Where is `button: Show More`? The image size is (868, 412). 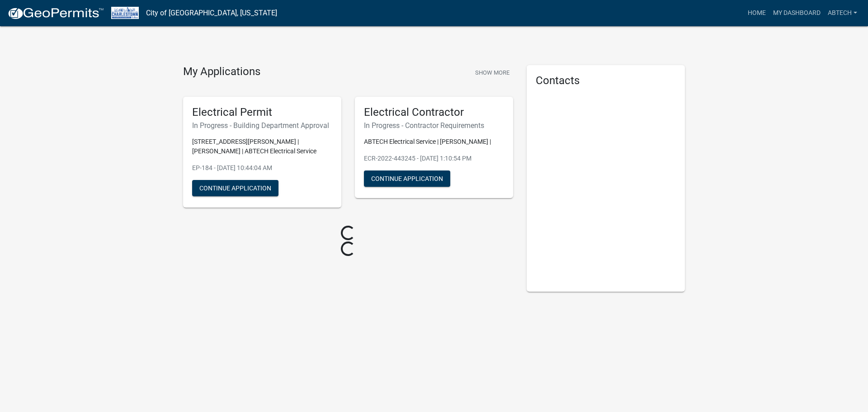 button: Show More is located at coordinates (493, 72).